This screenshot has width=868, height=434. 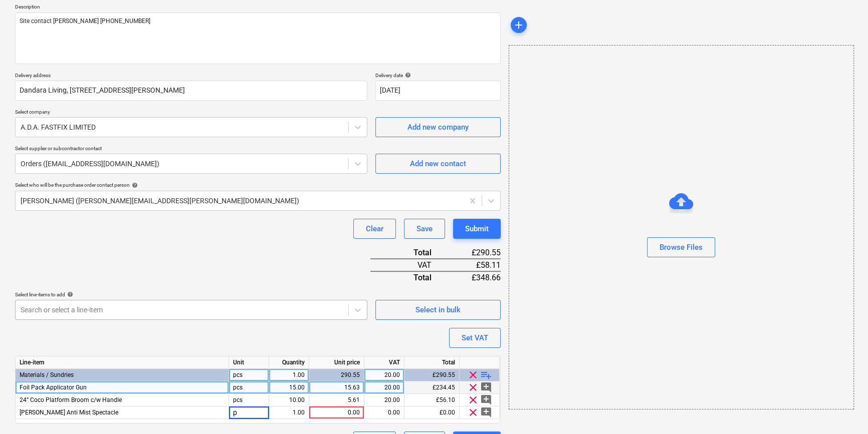 I want to click on div: 5.61, so click(x=337, y=400).